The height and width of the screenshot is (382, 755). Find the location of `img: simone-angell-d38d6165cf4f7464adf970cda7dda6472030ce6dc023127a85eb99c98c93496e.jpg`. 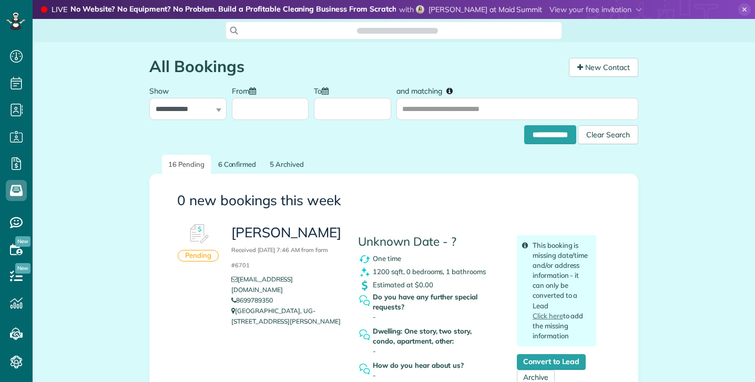

img: simone-angell-d38d6165cf4f7464adf970cda7dda6472030ce6dc023127a85eb99c98c93496e.jpg is located at coordinates (420, 9).